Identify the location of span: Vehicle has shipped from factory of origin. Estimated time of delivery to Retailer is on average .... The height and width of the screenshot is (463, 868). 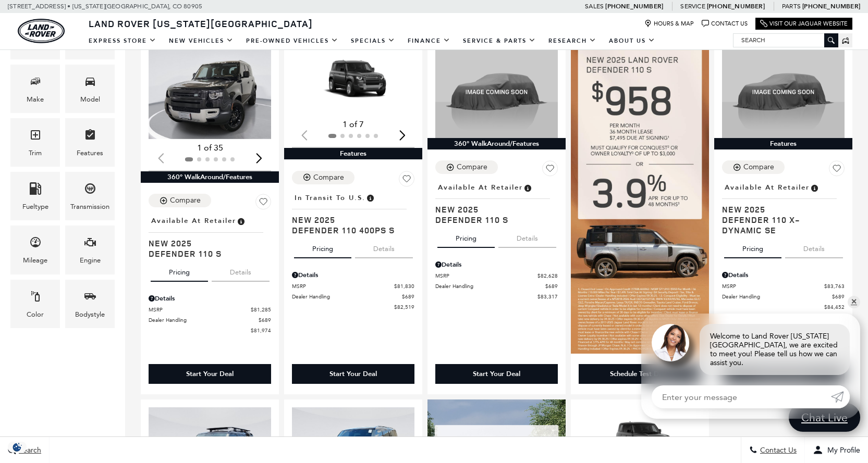
(370, 198).